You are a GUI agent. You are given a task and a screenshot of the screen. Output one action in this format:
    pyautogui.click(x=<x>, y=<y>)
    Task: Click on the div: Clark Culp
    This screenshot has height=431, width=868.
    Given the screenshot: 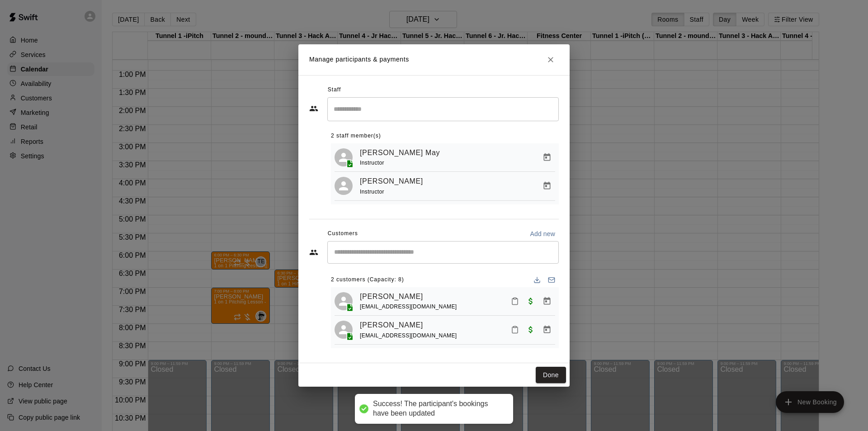 What is the action you would take?
    pyautogui.click(x=344, y=301)
    